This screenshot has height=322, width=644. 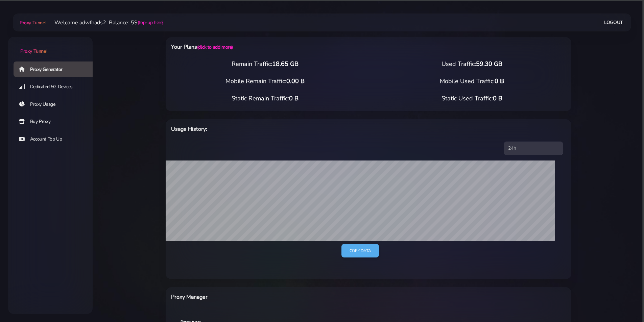 What do you see at coordinates (613, 22) in the screenshot?
I see `a: Logout` at bounding box center [613, 22].